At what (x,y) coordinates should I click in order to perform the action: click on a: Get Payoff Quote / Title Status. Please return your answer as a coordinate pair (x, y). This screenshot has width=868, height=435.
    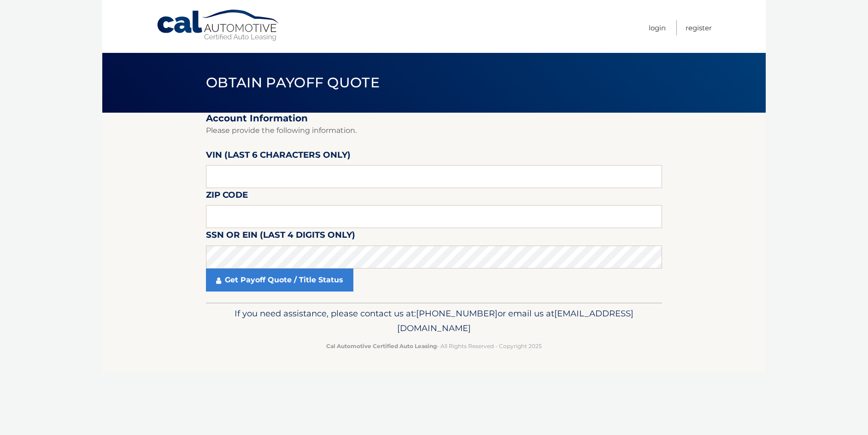
    Looking at the image, I should click on (280, 280).